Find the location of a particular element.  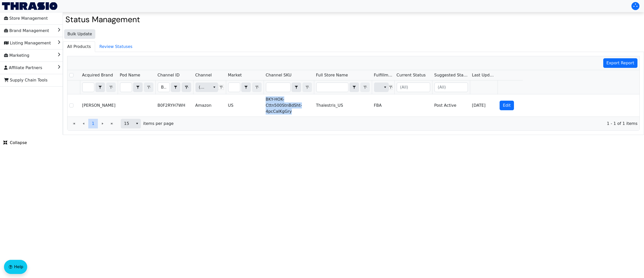

td: FBA is located at coordinates (384, 105).